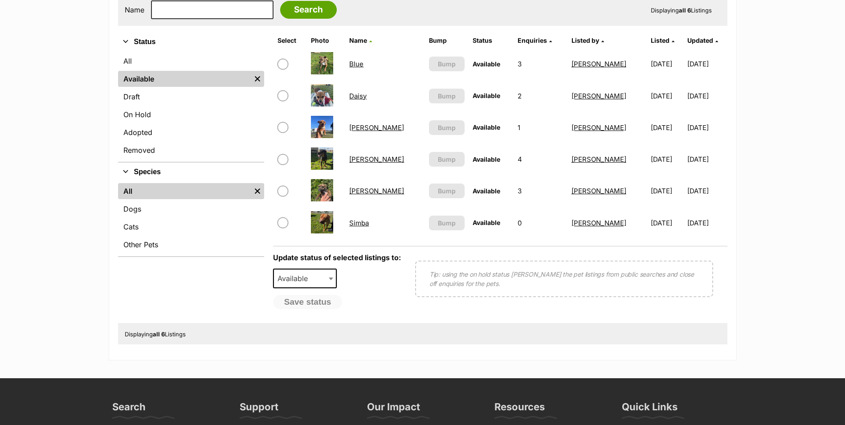 The image size is (845, 425). What do you see at coordinates (540, 223) in the screenshot?
I see `td: 0` at bounding box center [540, 223].